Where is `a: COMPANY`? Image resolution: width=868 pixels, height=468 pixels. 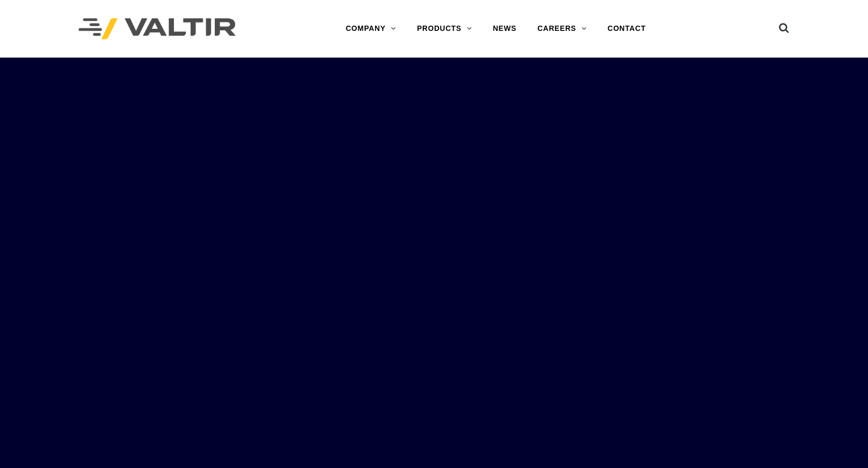 a: COMPANY is located at coordinates (371, 29).